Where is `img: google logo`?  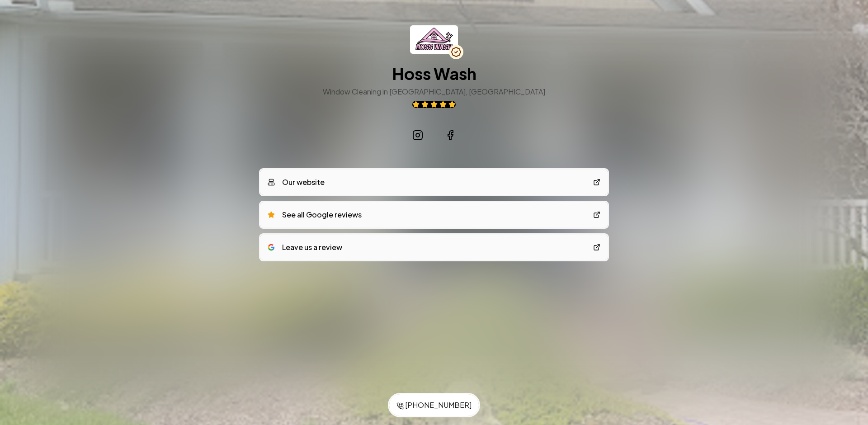 img: google logo is located at coordinates (271, 247).